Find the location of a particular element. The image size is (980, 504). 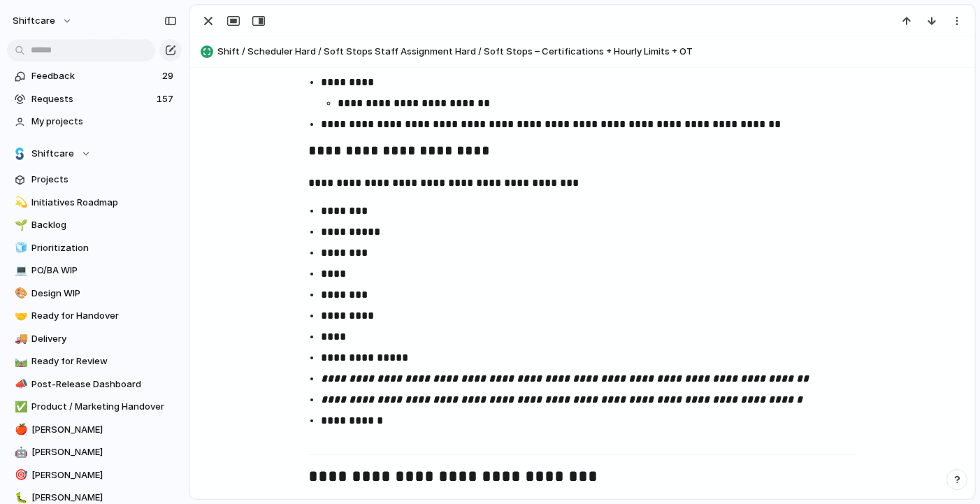

span: Ready for Handover is located at coordinates (104, 316).